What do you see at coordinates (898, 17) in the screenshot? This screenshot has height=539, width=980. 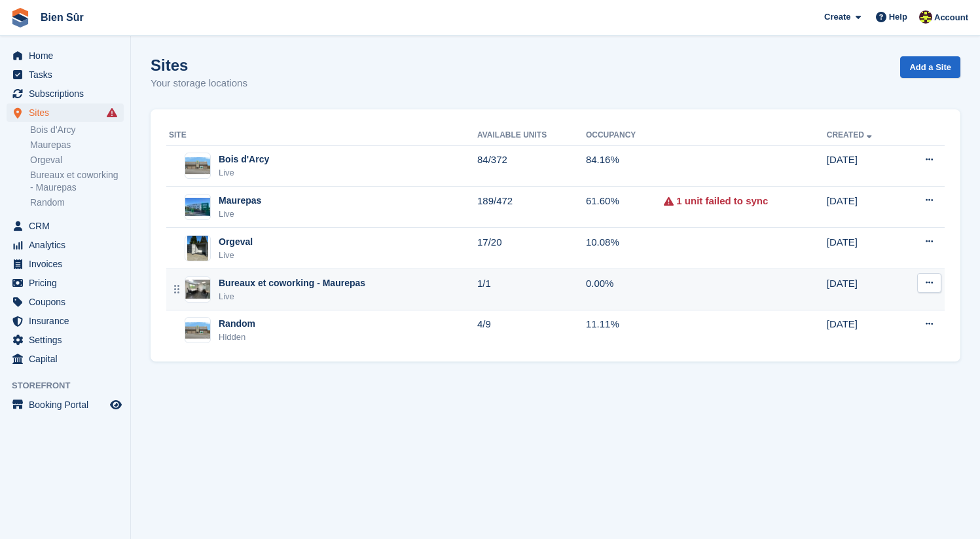 I see `span: Help` at bounding box center [898, 17].